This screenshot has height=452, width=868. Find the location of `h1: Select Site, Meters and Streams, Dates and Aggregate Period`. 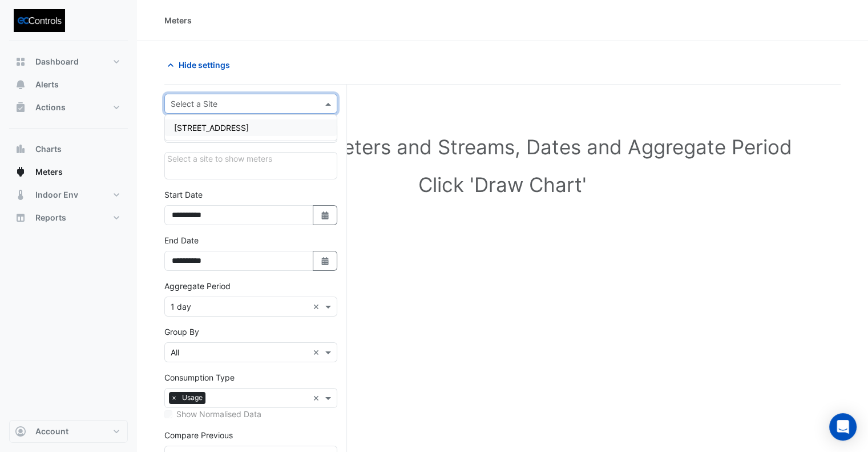

h1: Select Site, Meters and Streams, Dates and Aggregate Period is located at coordinates (503, 147).